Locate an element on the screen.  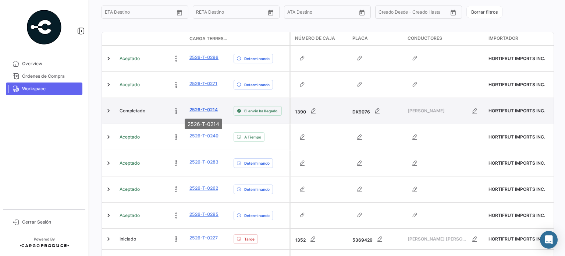
input: Creado Desde is located at coordinates (393, 13).